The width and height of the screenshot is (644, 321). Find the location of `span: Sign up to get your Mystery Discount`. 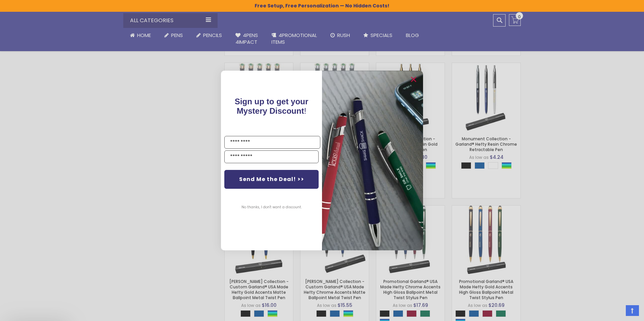

span: Sign up to get your Mystery Discount is located at coordinates (272, 106).